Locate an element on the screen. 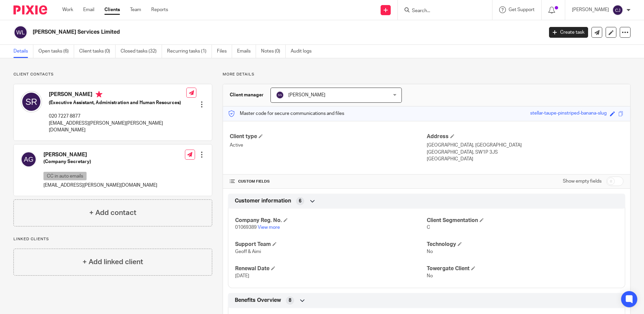 The image size is (644, 314). p: CC in auto emails is located at coordinates (65, 176).